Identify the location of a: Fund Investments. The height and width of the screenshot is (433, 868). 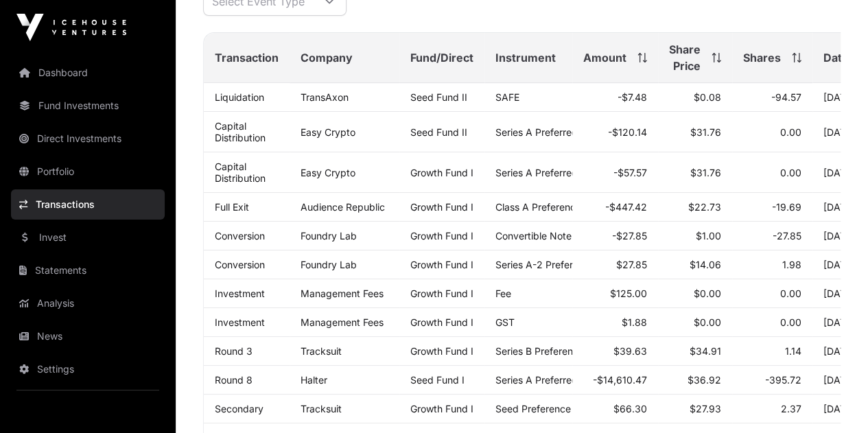
(88, 105).